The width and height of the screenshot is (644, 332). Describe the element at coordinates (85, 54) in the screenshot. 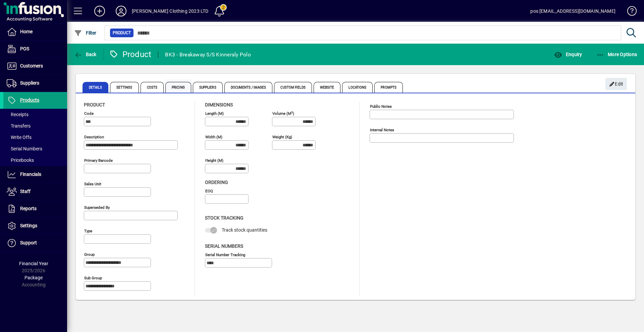

I see `span: Back` at that location.